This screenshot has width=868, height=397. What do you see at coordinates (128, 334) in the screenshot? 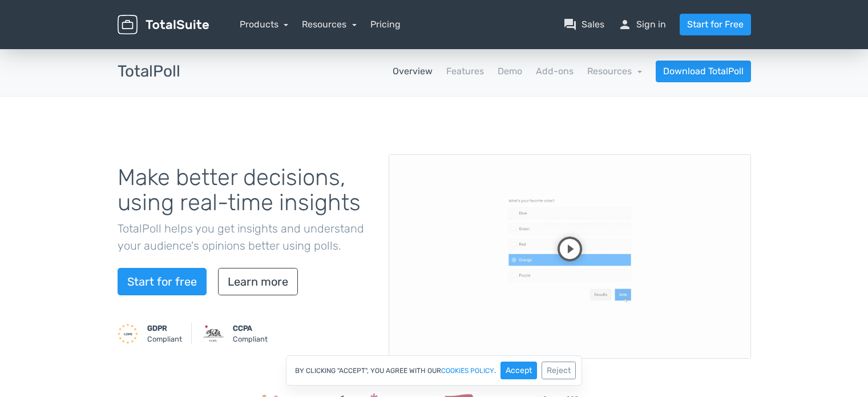
I see `img: GDPR` at bounding box center [128, 334].